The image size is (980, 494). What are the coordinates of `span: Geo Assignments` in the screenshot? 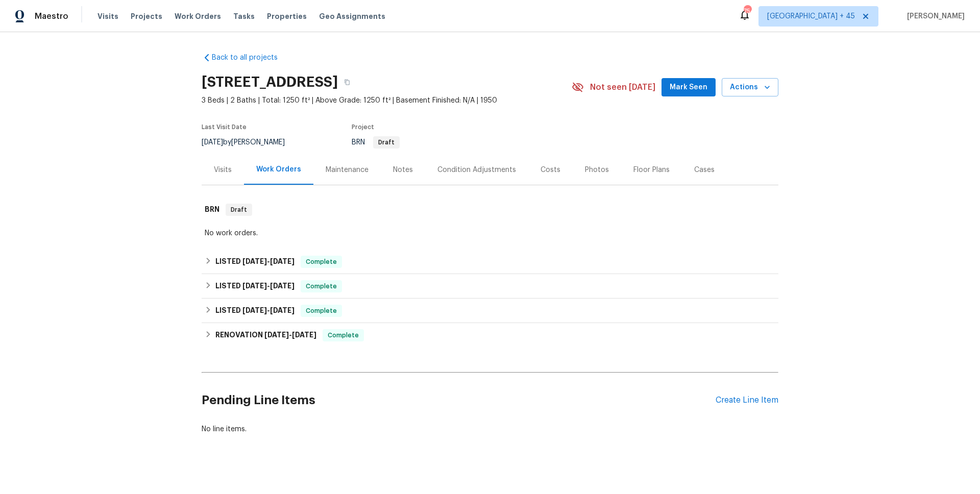 It's located at (352, 16).